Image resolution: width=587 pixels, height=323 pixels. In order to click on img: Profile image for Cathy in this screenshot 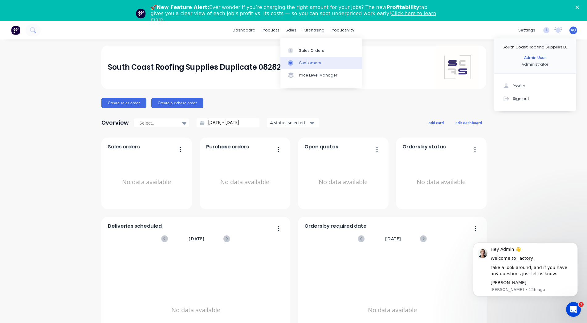, I will do `click(19, 20)`.